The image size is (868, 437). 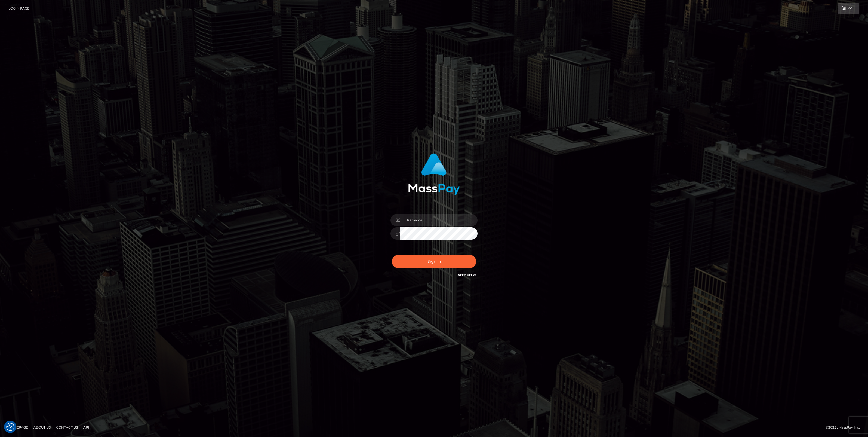 I want to click on a: About Us, so click(x=42, y=428).